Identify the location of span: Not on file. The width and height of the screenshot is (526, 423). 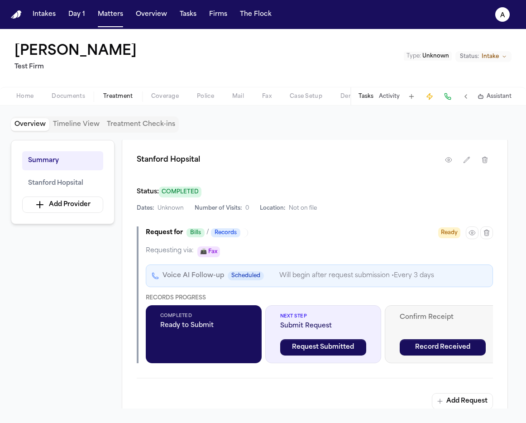
(303, 208).